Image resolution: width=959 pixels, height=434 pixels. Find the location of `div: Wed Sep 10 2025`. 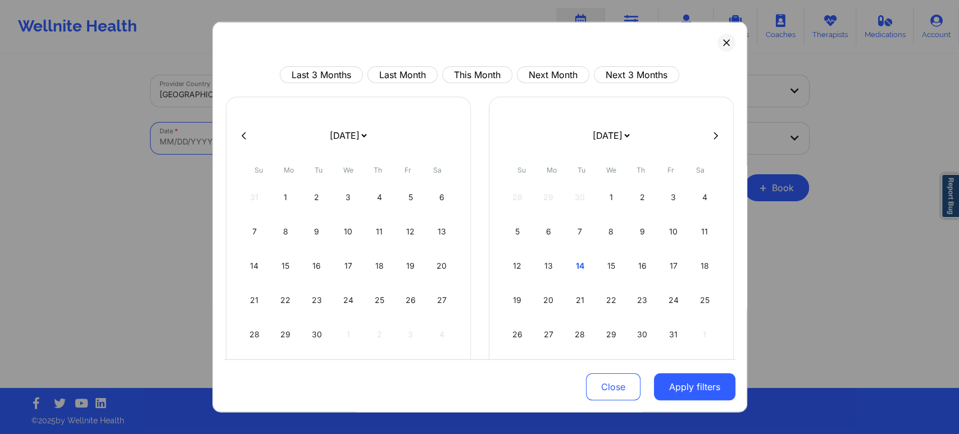

div: Wed Sep 10 2025 is located at coordinates (348, 231).